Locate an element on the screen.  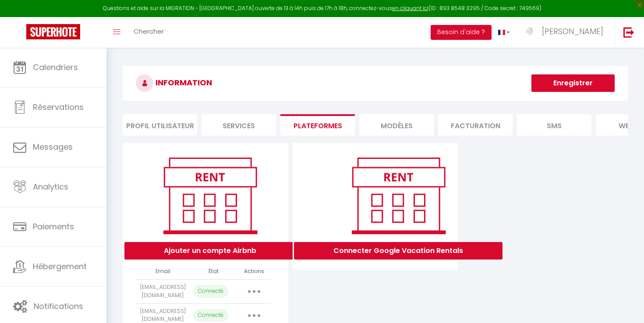
span: Notifications is located at coordinates (58, 306).